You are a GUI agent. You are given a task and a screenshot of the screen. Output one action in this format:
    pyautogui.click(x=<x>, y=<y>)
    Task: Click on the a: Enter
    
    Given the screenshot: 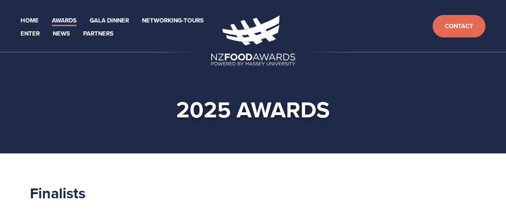 What is the action you would take?
    pyautogui.click(x=30, y=34)
    